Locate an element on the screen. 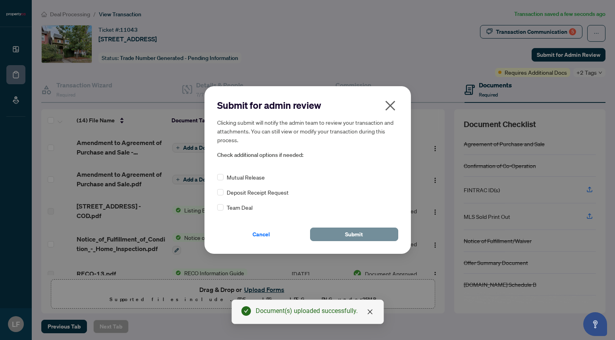 The height and width of the screenshot is (340, 615). span: Cancel is located at coordinates (261, 234).